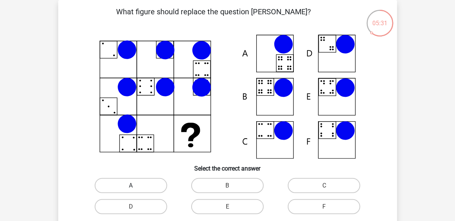  I want to click on label: E, so click(227, 206).